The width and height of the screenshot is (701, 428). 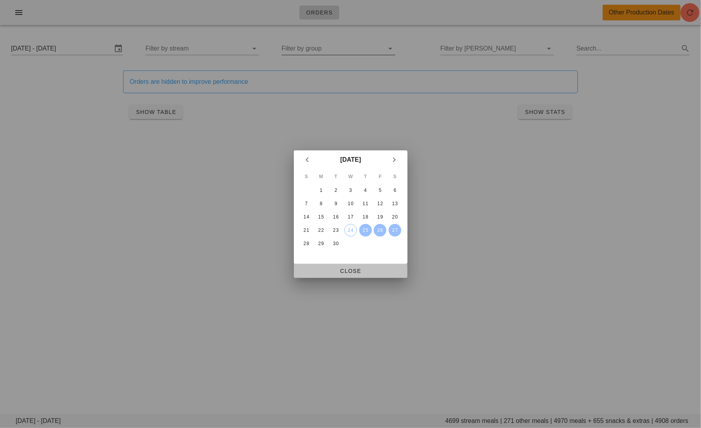 What do you see at coordinates (395, 204) in the screenshot?
I see `div: 13` at bounding box center [395, 204].